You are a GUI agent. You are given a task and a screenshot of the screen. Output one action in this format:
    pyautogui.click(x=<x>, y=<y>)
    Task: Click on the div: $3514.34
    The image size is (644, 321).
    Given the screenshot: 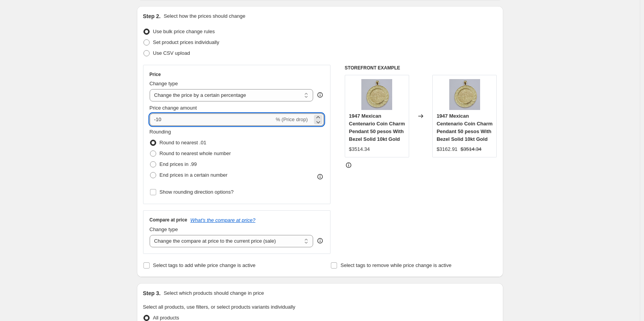 What is the action you would take?
    pyautogui.click(x=359, y=150)
    